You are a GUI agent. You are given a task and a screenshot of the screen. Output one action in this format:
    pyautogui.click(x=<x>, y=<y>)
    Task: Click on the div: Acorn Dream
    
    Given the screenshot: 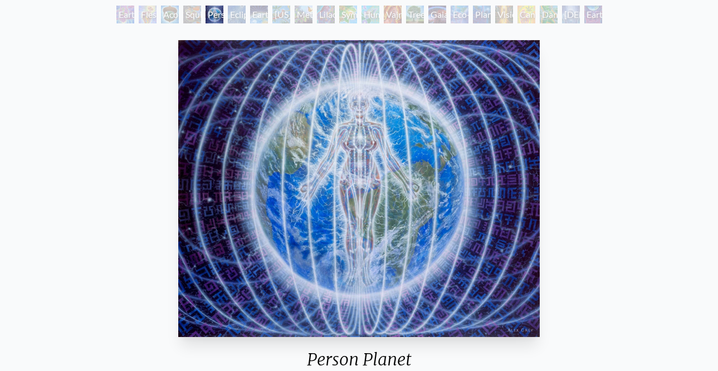 What is the action you would take?
    pyautogui.click(x=170, y=14)
    